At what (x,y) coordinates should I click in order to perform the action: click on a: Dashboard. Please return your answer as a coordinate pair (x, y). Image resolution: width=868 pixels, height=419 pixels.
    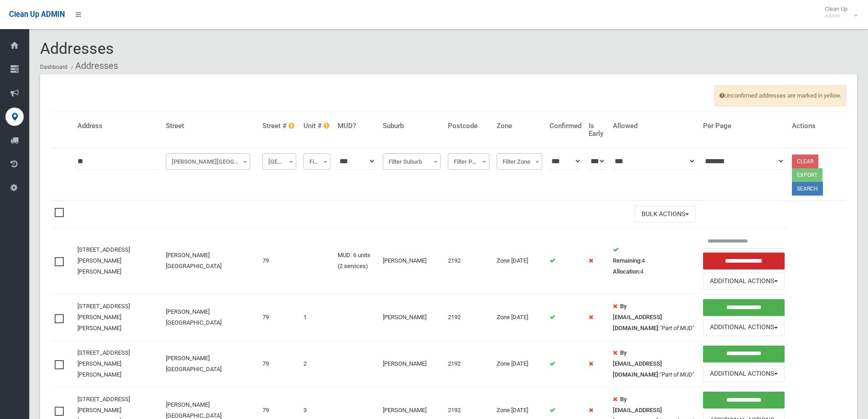
    Looking at the image, I should click on (53, 67).